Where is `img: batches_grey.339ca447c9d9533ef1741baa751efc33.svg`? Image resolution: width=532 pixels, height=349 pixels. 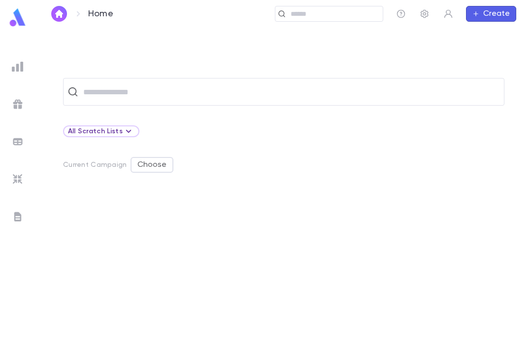
img: batches_grey.339ca447c9d9533ef1741baa751efc33.svg is located at coordinates (18, 141).